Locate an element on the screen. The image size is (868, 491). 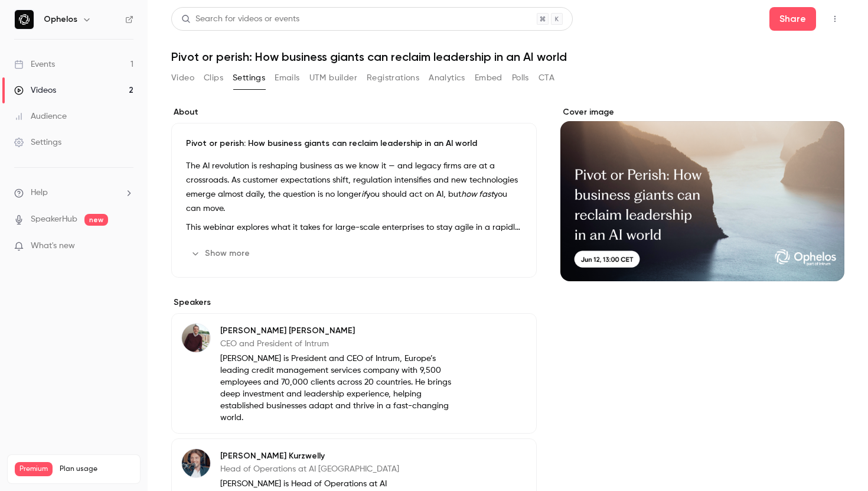
button: Clips is located at coordinates (213, 78).